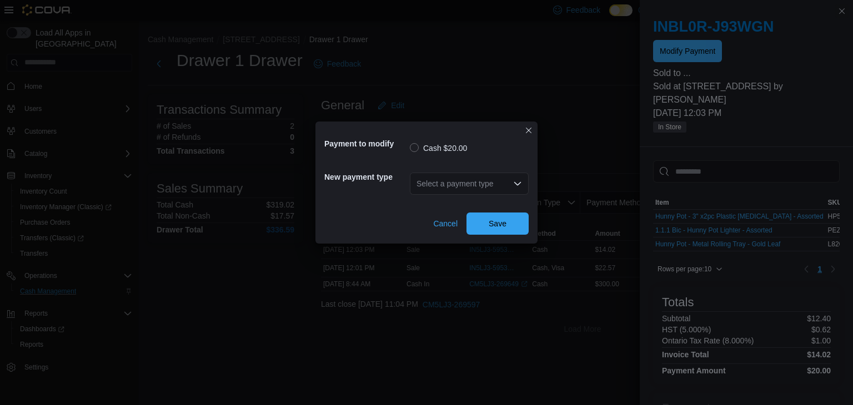 The height and width of the screenshot is (405, 853). What do you see at coordinates (445, 224) in the screenshot?
I see `span: Cancel` at bounding box center [445, 224].